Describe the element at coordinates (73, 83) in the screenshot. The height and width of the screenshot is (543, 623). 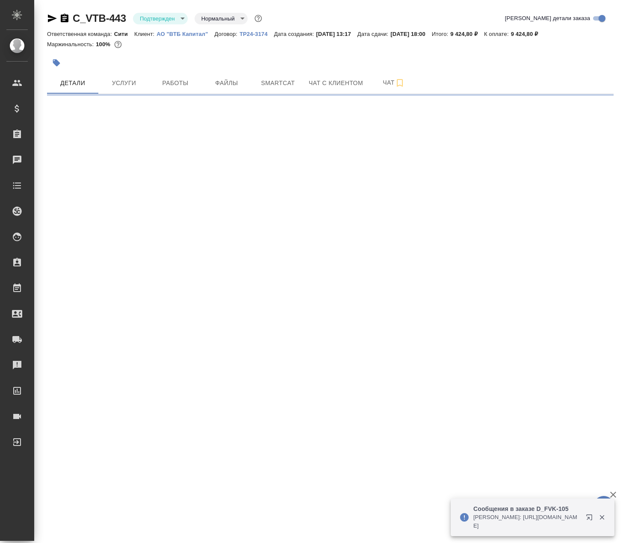
I see `span: Детали` at that location.